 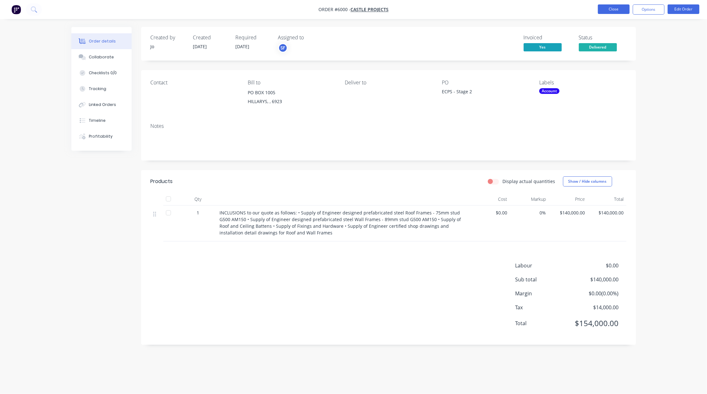 I want to click on div: Bill to, so click(x=291, y=82).